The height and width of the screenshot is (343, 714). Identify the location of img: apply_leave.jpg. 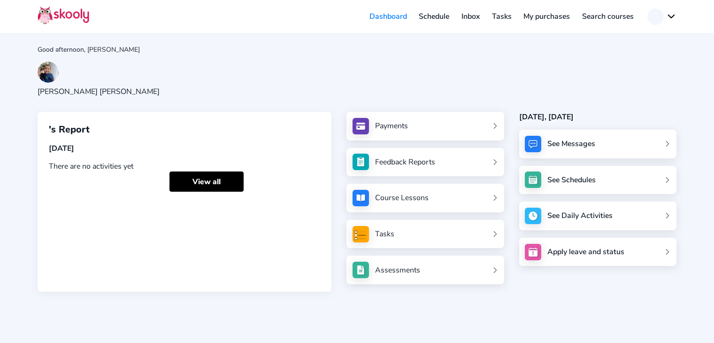
(533, 252).